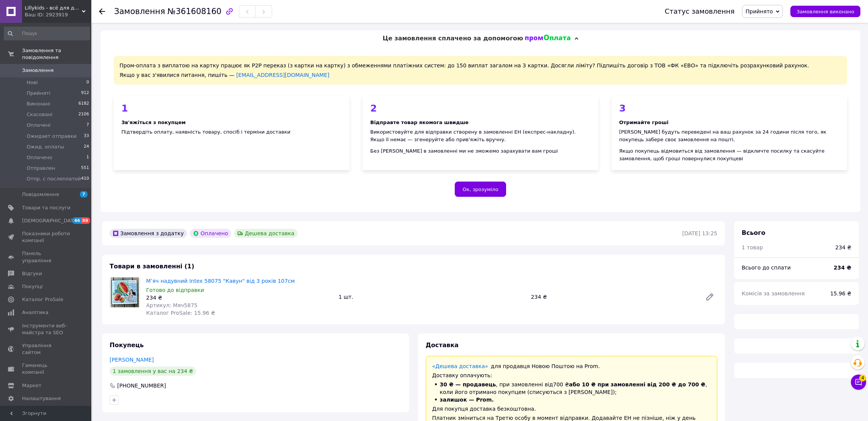  I want to click on button: Чат з покупцем4, so click(859, 382).